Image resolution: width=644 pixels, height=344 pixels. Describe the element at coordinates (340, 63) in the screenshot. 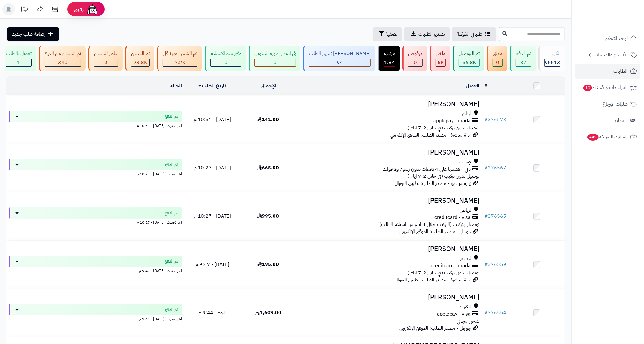

I see `span: 94` at that location.